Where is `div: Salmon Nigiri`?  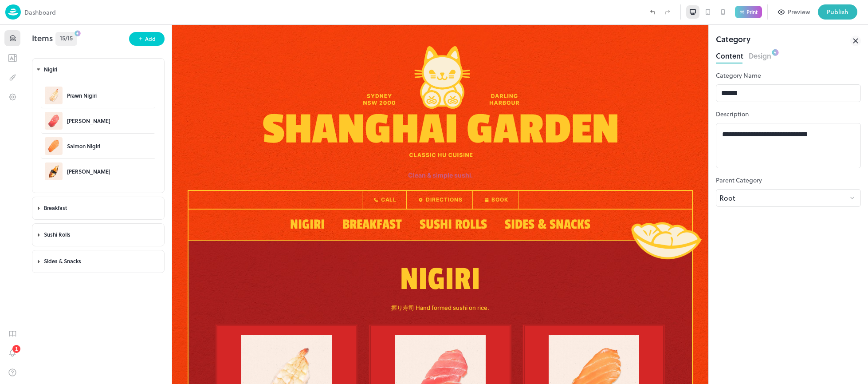
div: Salmon Nigiri is located at coordinates (83, 146).